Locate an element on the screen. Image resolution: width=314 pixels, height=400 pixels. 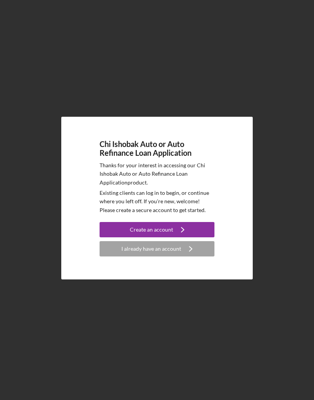
button: I already have an account is located at coordinates (157, 249).